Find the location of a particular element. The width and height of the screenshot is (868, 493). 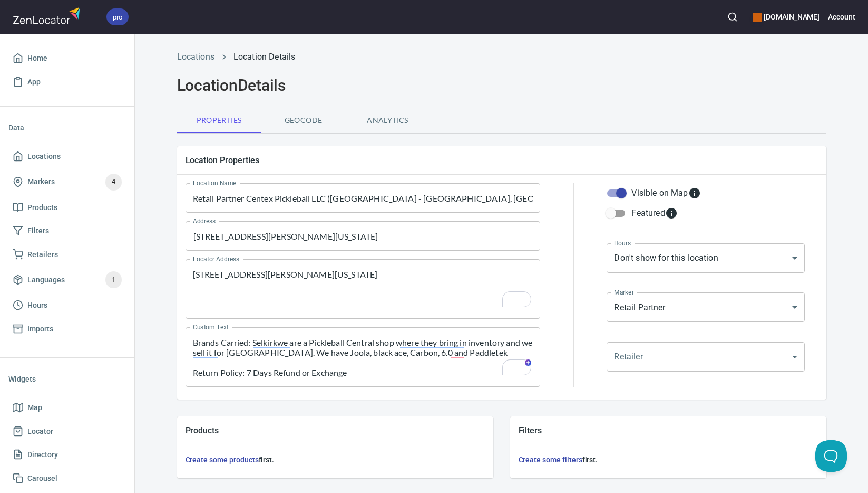

div: Don't show for this location is located at coordinates (706, 258).